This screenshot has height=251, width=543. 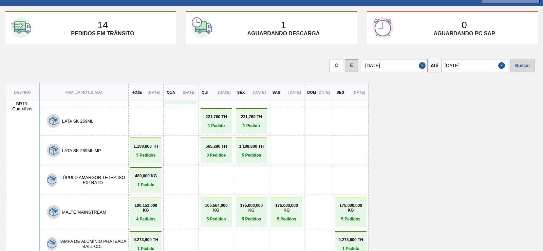 I want to click on p: 3 Pedidos, so click(x=216, y=155).